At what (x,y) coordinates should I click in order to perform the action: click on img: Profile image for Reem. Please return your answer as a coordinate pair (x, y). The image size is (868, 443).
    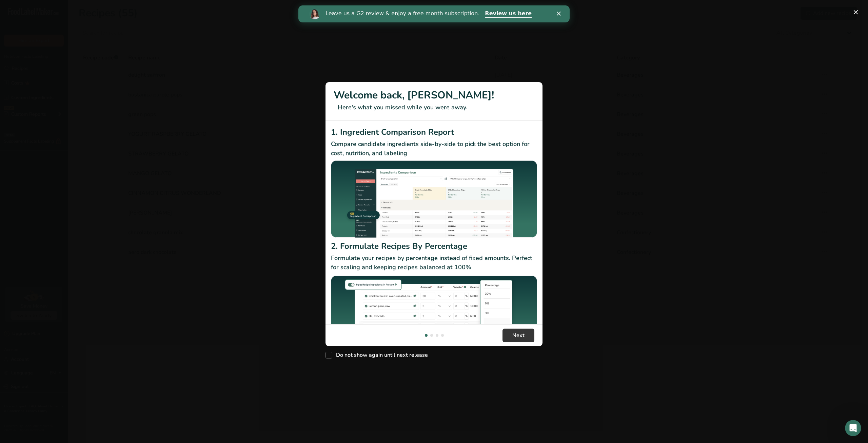
    Looking at the image, I should click on (16, 9).